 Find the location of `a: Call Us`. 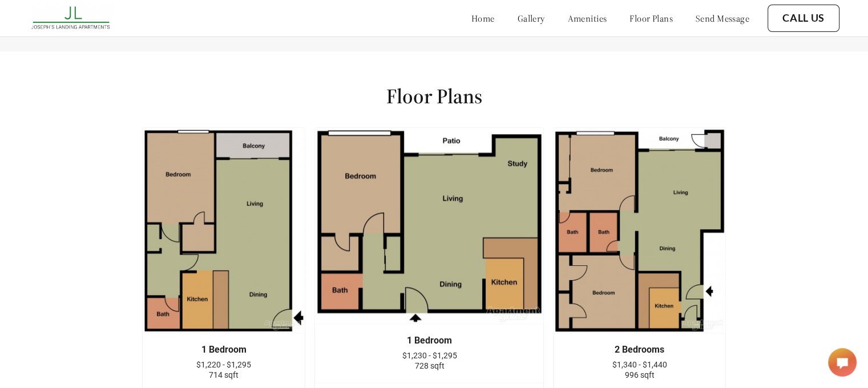

a: Call Us is located at coordinates (804, 18).